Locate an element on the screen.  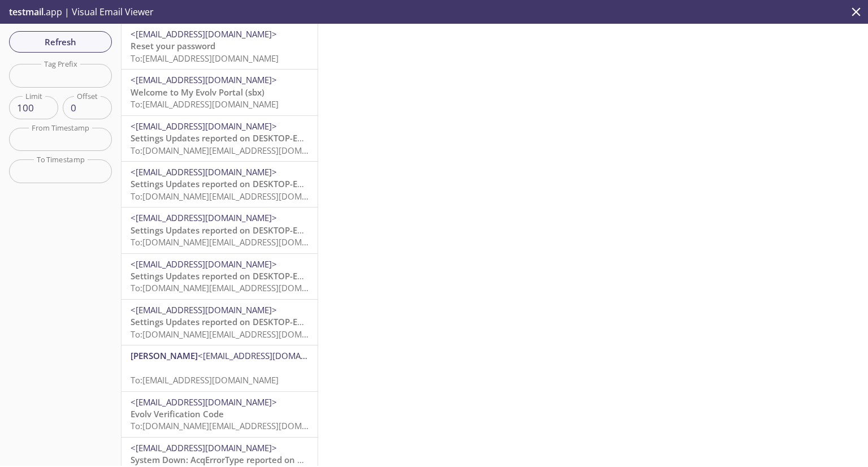
span: Evolv Verification Code is located at coordinates (177, 413).